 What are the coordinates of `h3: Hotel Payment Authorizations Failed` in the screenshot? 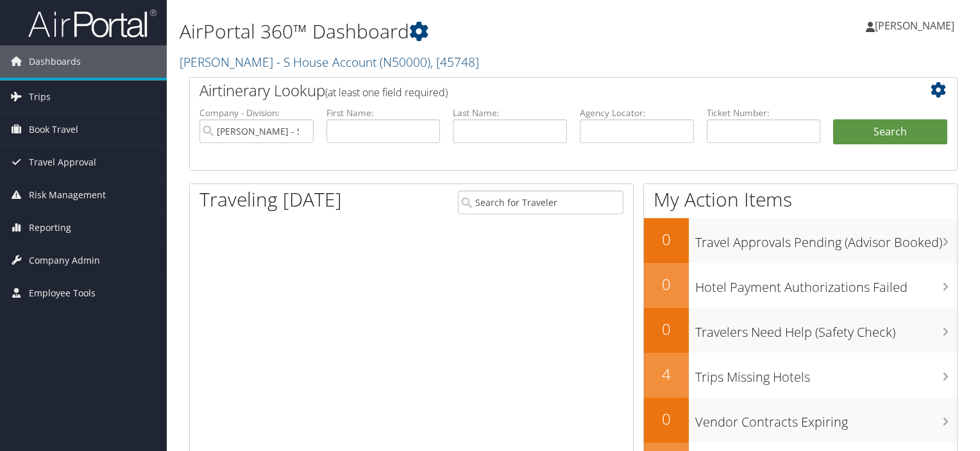 It's located at (826, 284).